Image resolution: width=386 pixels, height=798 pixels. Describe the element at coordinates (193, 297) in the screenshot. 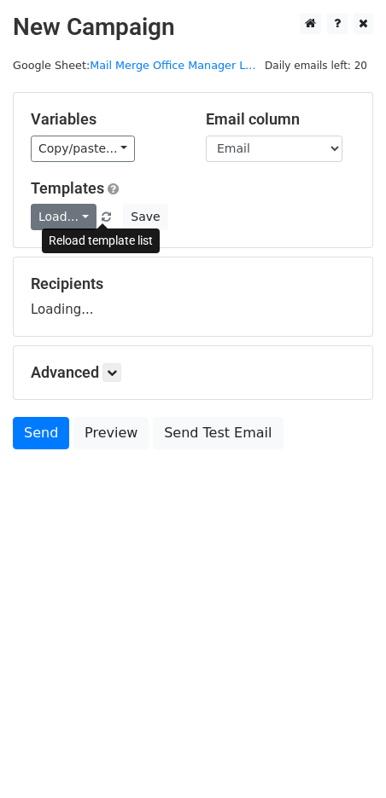

I see `div: Loading...` at that location.